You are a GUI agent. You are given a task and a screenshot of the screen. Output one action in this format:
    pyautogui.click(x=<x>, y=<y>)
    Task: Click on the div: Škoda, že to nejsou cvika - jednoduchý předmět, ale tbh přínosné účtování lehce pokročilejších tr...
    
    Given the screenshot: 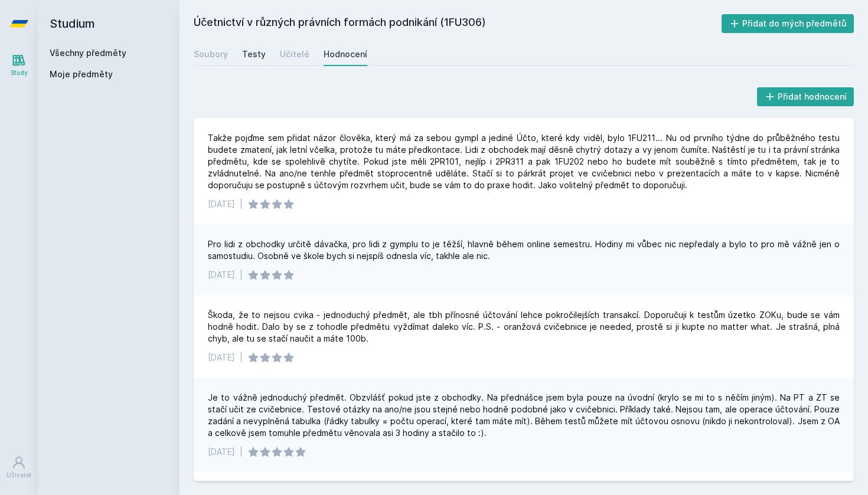 What is the action you would take?
    pyautogui.click(x=524, y=327)
    